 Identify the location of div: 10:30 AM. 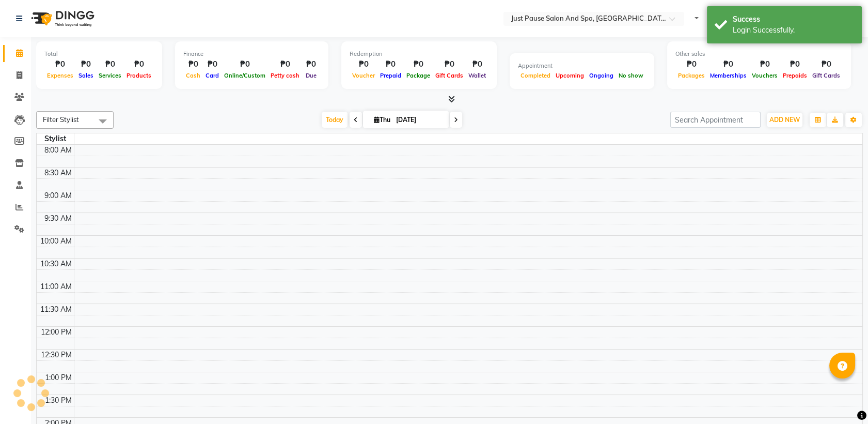
(56, 264).